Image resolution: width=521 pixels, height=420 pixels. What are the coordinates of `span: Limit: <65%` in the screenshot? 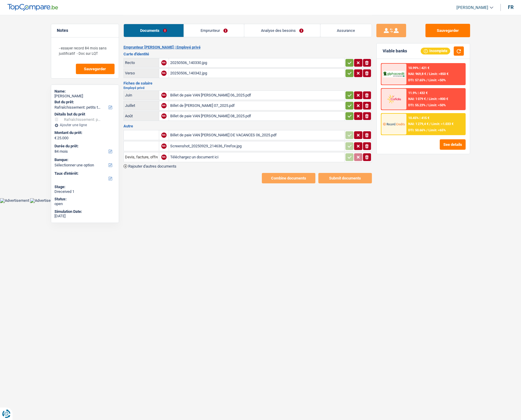 It's located at (437, 130).